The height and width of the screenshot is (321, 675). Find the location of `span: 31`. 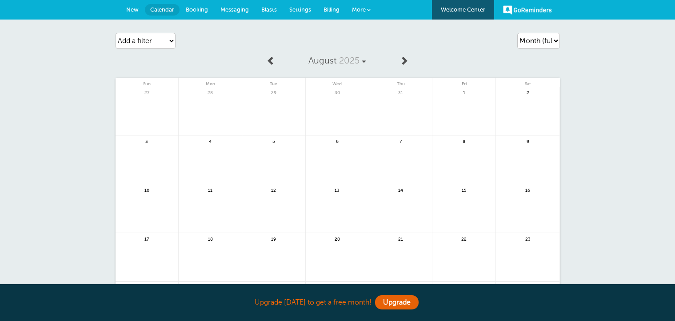

span: 31 is located at coordinates (401, 92).